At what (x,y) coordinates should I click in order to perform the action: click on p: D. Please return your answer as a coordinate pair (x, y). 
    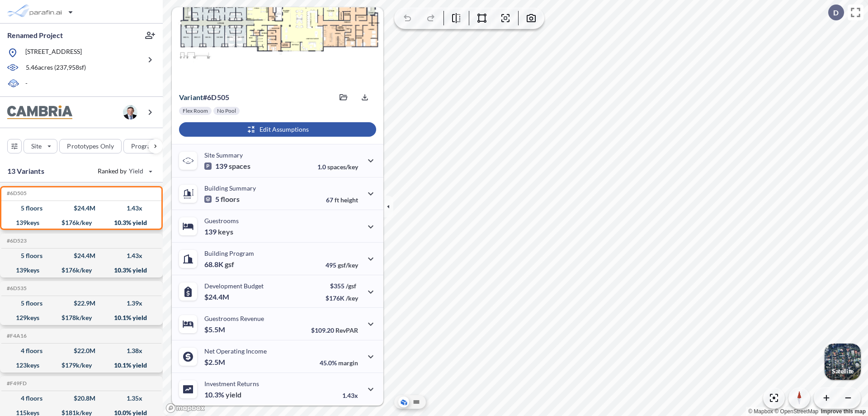
    Looking at the image, I should click on (836, 13).